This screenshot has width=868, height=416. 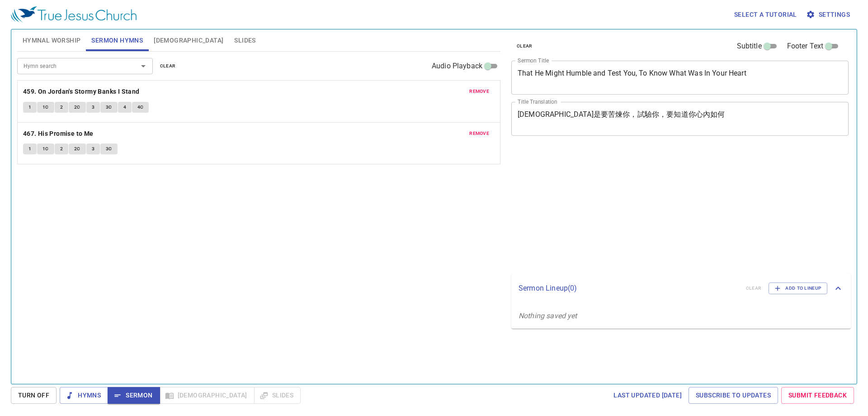 What do you see at coordinates (805, 46) in the screenshot?
I see `span: Footer Text` at bounding box center [805, 46].